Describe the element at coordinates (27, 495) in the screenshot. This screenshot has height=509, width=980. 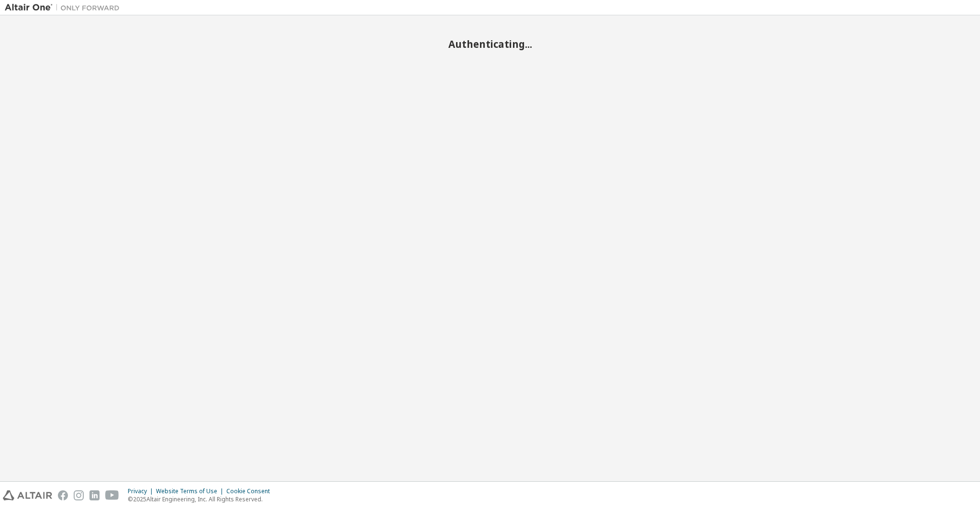
I see `img: altair_logo.svg` at that location.